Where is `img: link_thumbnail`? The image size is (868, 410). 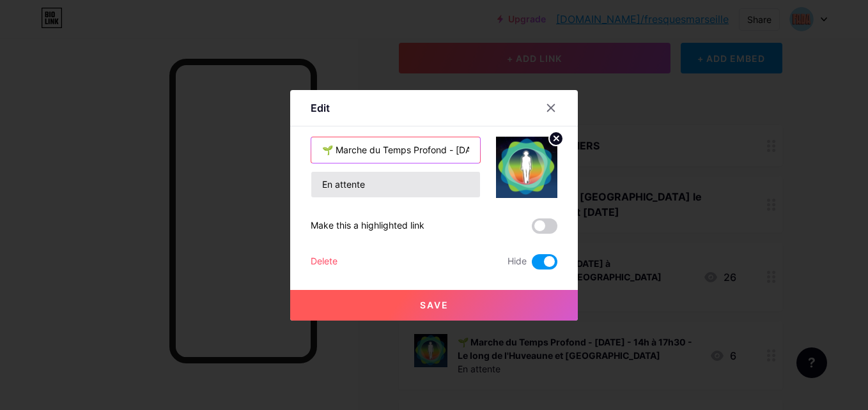
img: link_thumbnail is located at coordinates (526, 168).